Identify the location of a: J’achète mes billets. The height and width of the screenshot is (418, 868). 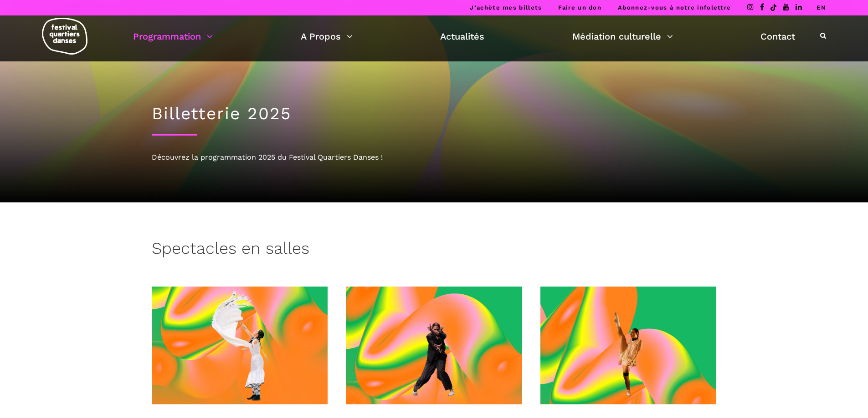
(505, 7).